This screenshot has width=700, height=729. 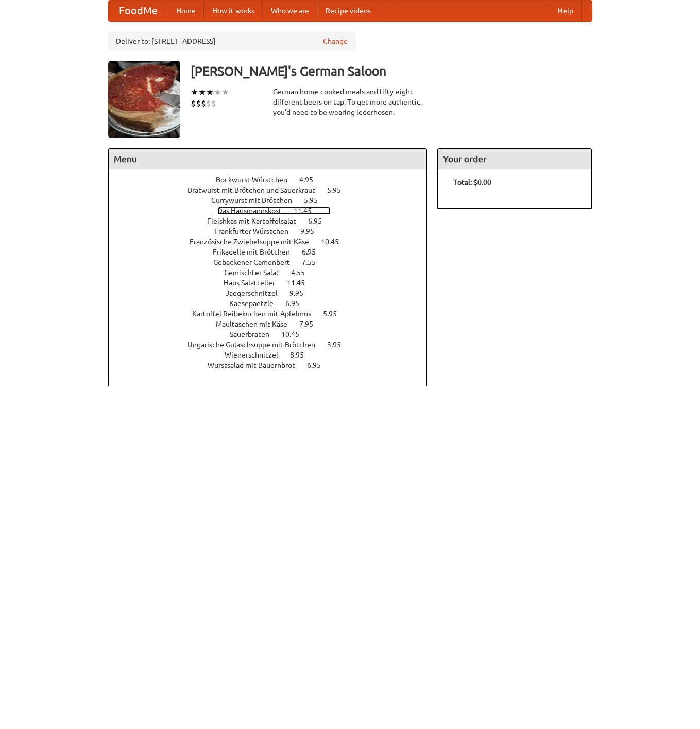 I want to click on a: Ungarische Gulaschsuppe mit Brötchen 3.95, so click(x=274, y=345).